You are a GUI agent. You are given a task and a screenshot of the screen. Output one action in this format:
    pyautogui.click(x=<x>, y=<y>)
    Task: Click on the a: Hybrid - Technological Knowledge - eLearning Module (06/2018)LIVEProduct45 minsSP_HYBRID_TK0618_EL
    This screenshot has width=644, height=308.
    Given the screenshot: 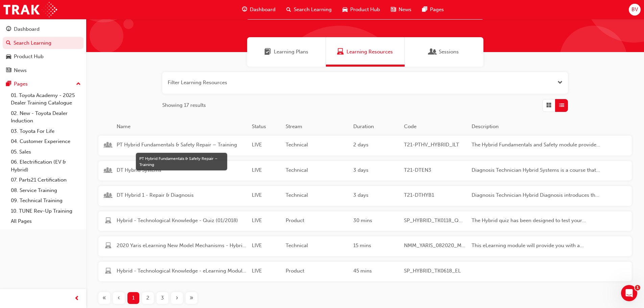 What is the action you would take?
    pyautogui.click(x=365, y=272)
    